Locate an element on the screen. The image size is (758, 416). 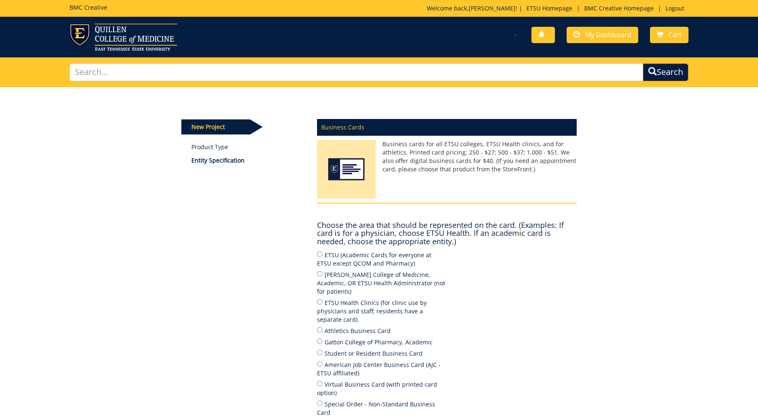
input: Search... is located at coordinates (356, 72).